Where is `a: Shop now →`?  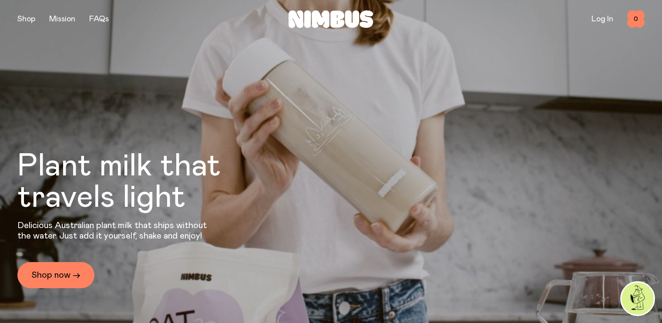 a: Shop now → is located at coordinates (56, 275).